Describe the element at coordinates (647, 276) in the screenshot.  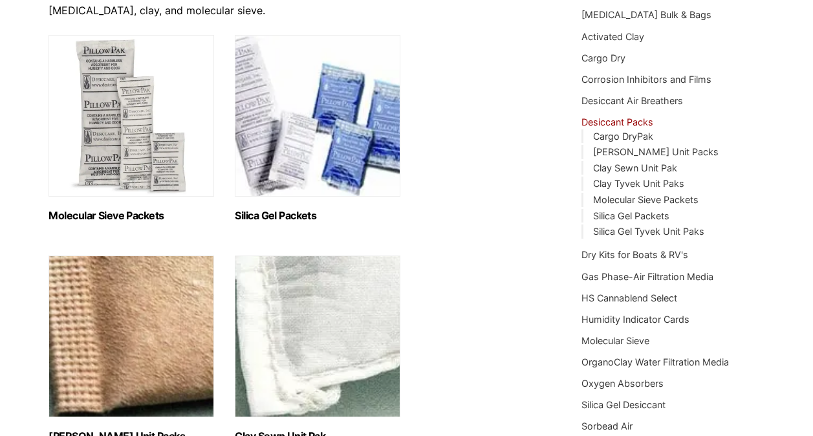
I see `a: Gas Phase-Air Filtration Media` at that location.